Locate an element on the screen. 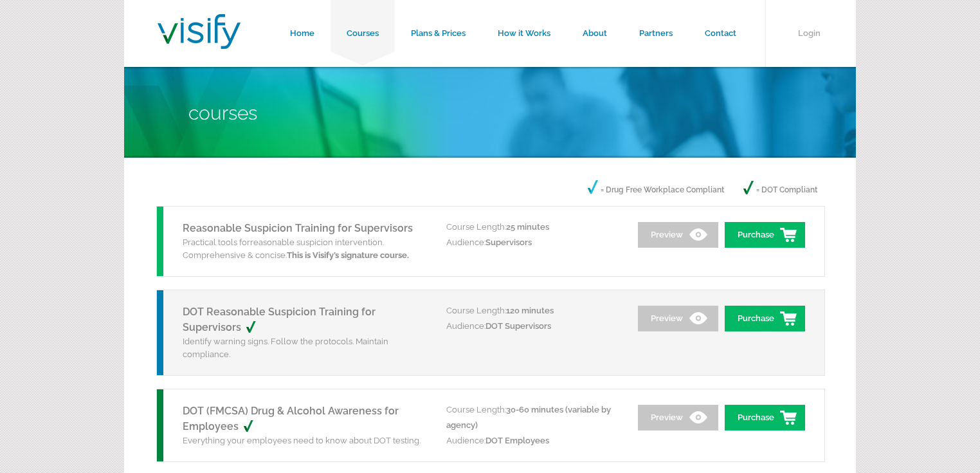 This screenshot has width=980, height=473. img: Visify Training is located at coordinates (199, 32).